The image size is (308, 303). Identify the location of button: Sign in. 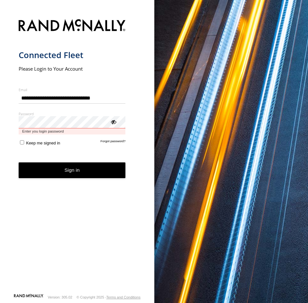
(72, 170).